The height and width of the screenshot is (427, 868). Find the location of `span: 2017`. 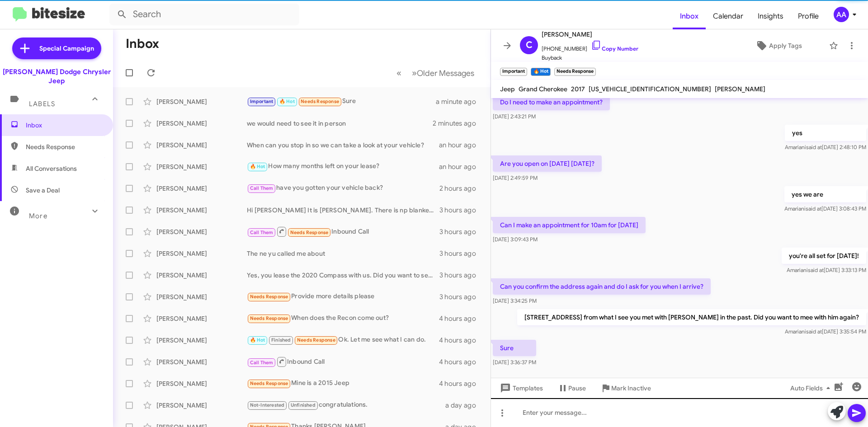

span: 2017 is located at coordinates (578, 89).